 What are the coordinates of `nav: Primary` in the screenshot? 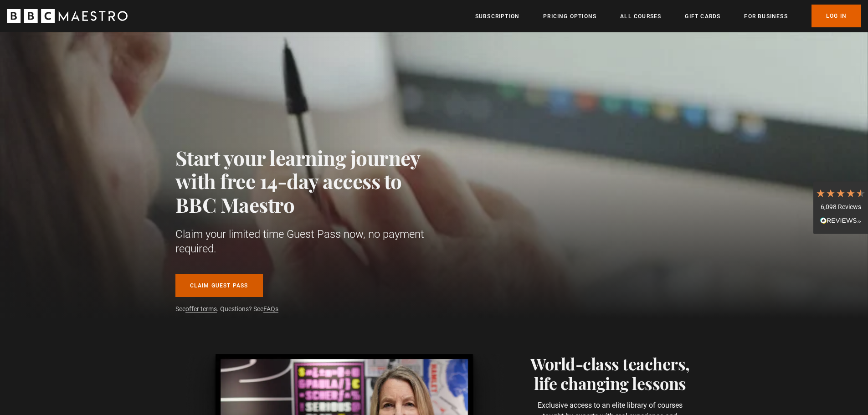 It's located at (668, 16).